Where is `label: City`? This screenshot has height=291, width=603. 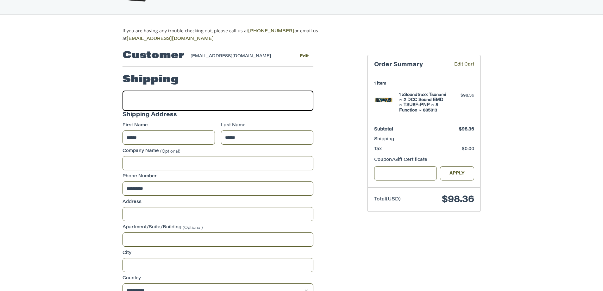
label: City is located at coordinates (218, 253).